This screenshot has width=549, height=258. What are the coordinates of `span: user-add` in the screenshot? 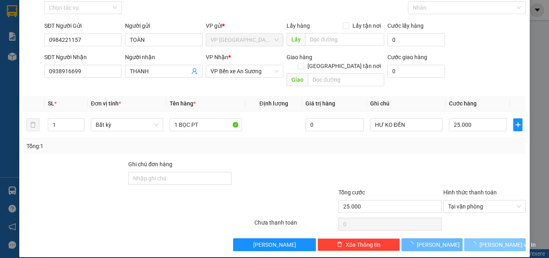 It's located at (194, 71).